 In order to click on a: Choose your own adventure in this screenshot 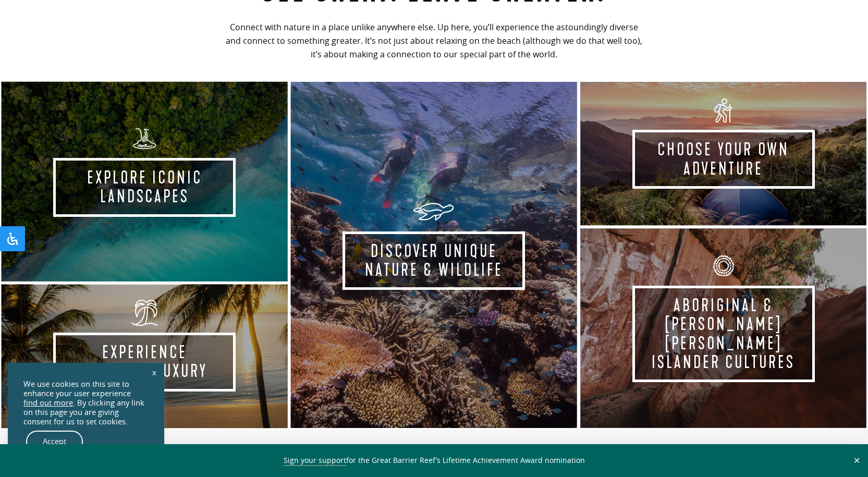, I will do `click(723, 153)`.